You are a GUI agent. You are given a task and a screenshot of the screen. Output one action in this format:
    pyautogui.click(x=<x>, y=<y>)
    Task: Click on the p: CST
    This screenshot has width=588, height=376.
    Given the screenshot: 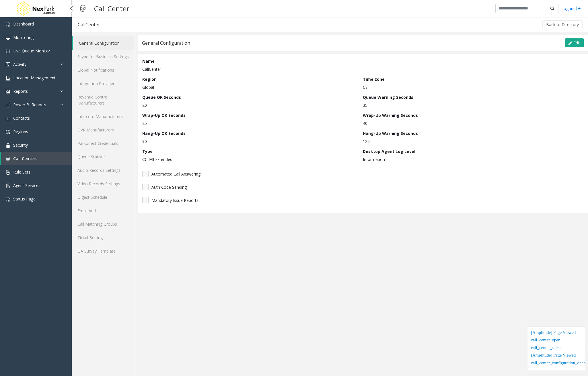 What is the action you would take?
    pyautogui.click(x=472, y=87)
    